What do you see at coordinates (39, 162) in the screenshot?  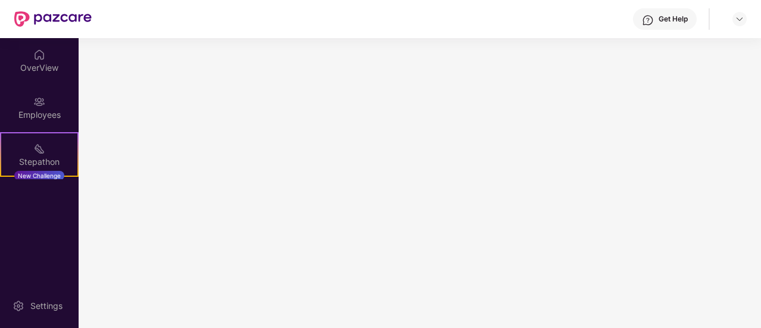 I see `div: Stepathon` at bounding box center [39, 162].